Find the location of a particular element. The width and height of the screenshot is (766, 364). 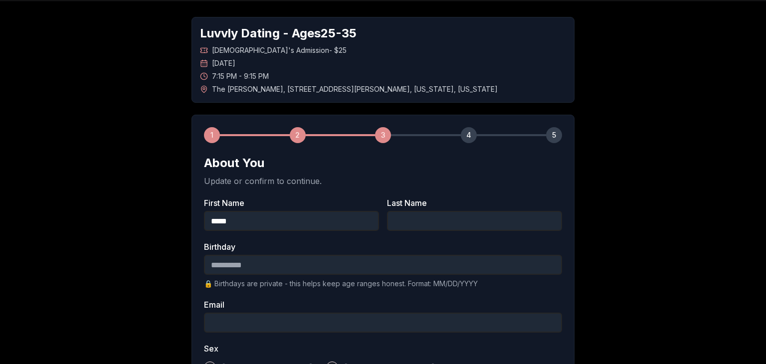

div: 5 is located at coordinates (554, 135).